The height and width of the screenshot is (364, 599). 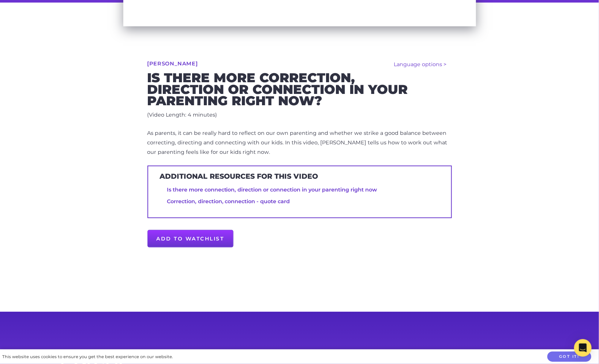 What do you see at coordinates (190, 239) in the screenshot?
I see `a: Add to Watchlist` at bounding box center [190, 239].